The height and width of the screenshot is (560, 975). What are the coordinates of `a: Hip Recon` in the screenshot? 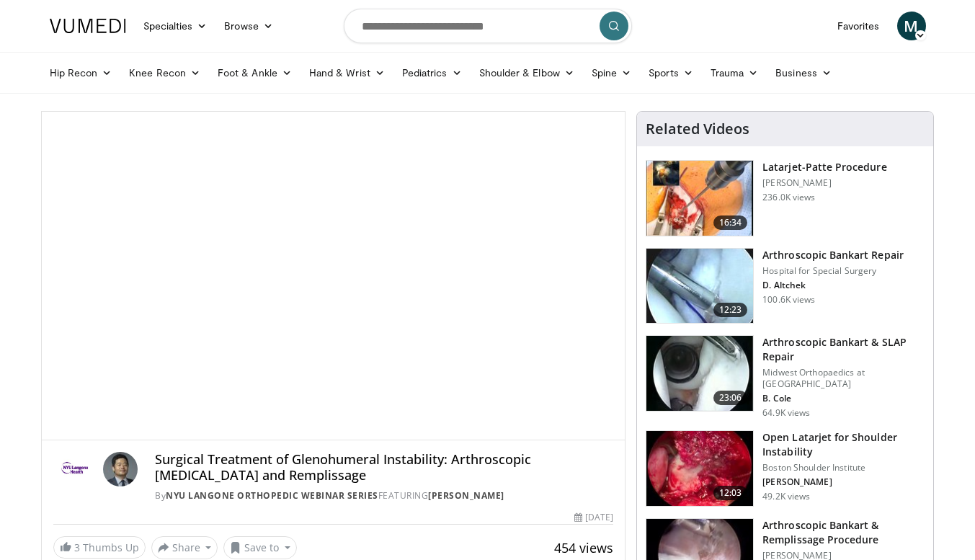 It's located at (81, 72).